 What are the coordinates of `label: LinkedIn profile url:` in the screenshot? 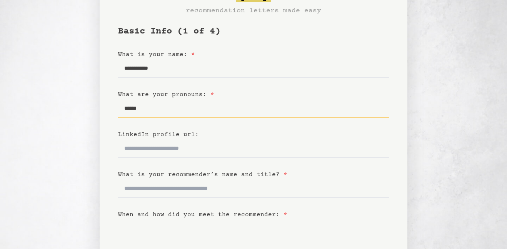 It's located at (158, 135).